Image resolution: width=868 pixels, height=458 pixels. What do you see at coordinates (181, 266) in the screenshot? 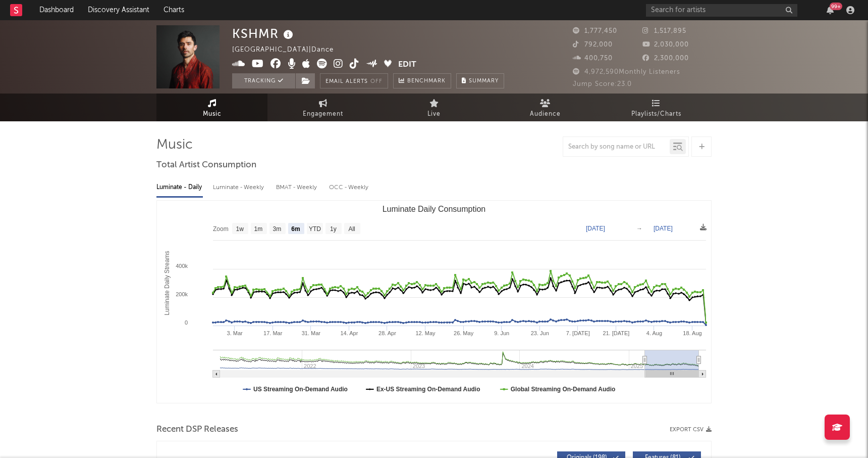
I see `text: 400k` at bounding box center [181, 266].